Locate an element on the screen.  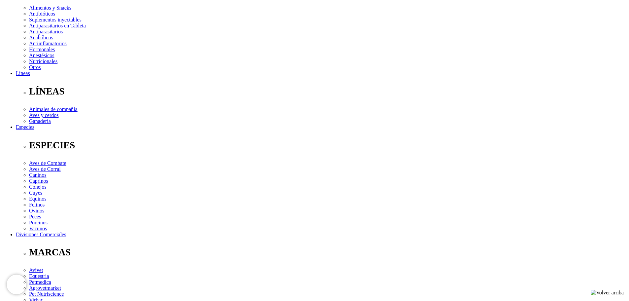
span: Animales de compañía is located at coordinates (53, 109).